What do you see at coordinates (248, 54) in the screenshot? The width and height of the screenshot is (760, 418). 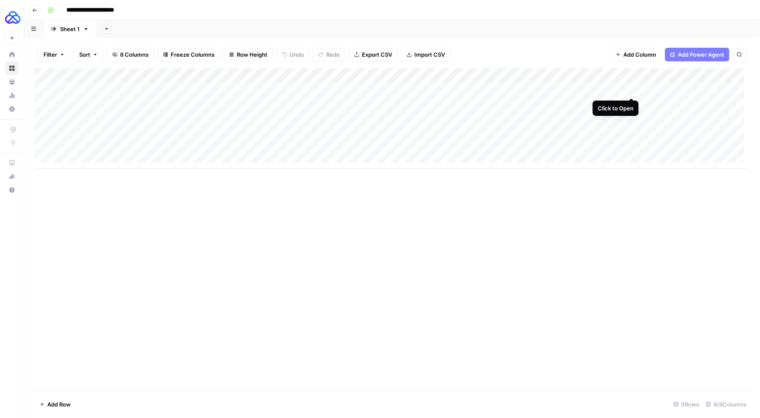 I see `button: Row Height` at bounding box center [248, 54].